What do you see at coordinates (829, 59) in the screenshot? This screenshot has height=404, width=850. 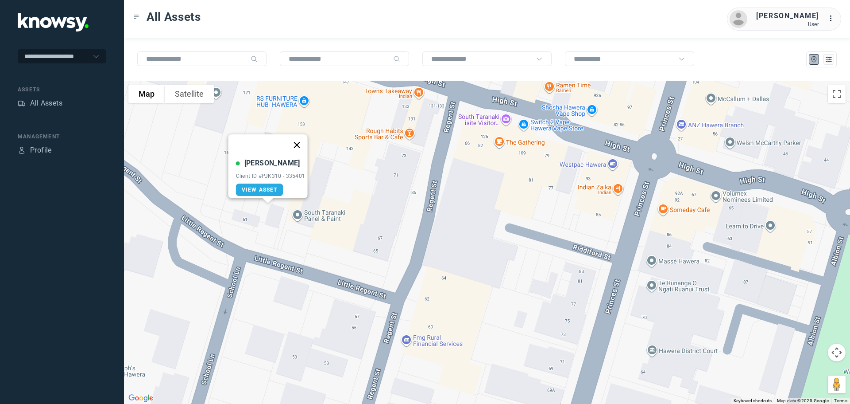 I see `div: List` at bounding box center [829, 59].